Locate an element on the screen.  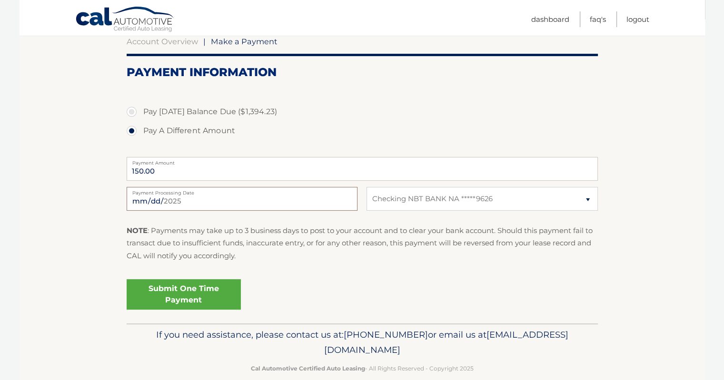
p: If you need assistance, please contact us at: or email us at is located at coordinates (362, 343).